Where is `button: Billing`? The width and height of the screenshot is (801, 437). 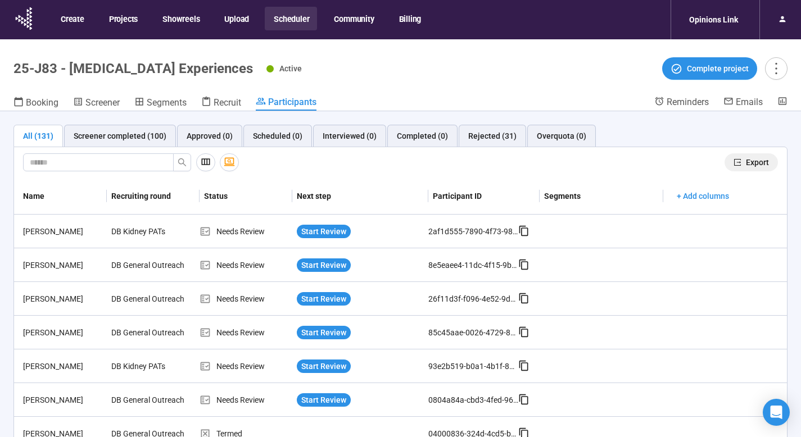
button: Billing is located at coordinates (410, 19).